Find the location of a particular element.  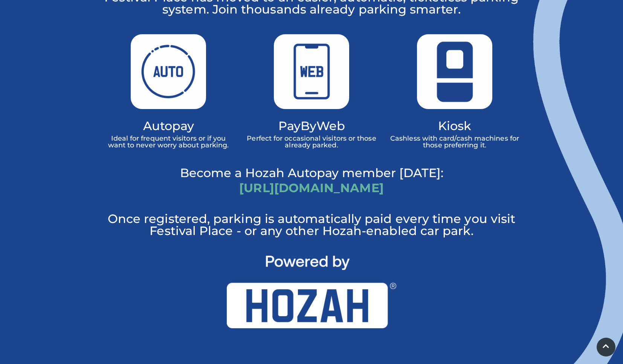

p: Once registered, parking is automatically paid every time you visit Festival Place - or any other... is located at coordinates (312, 225).